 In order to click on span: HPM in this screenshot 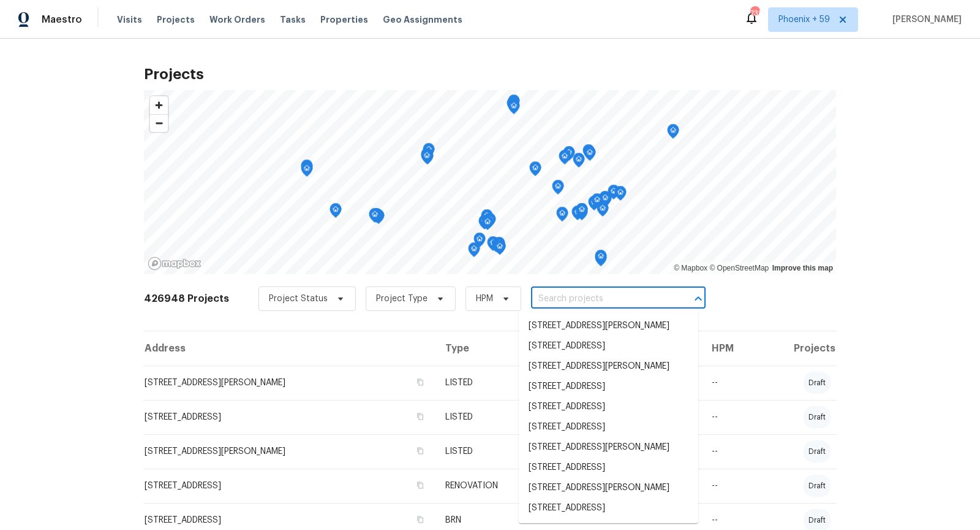, I will do `click(484, 299)`.